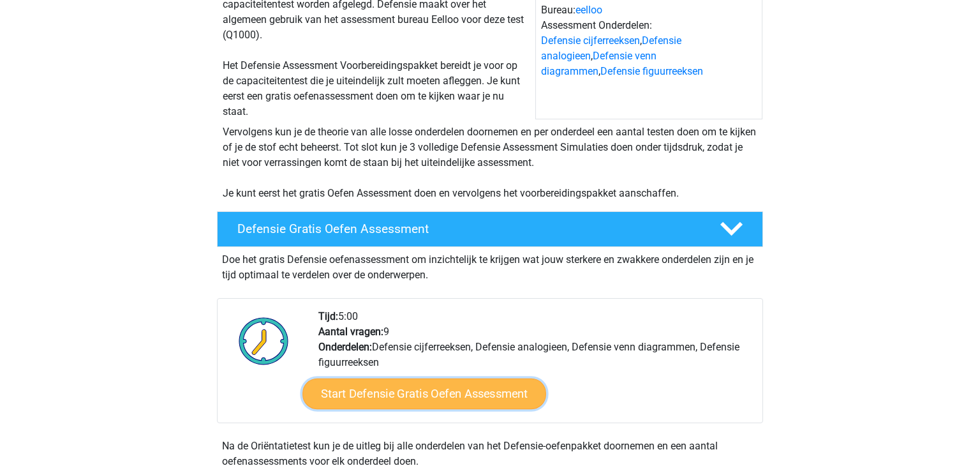 This screenshot has width=980, height=466. What do you see at coordinates (652, 71) in the screenshot?
I see `a: Defensie figuurreeksen` at bounding box center [652, 71].